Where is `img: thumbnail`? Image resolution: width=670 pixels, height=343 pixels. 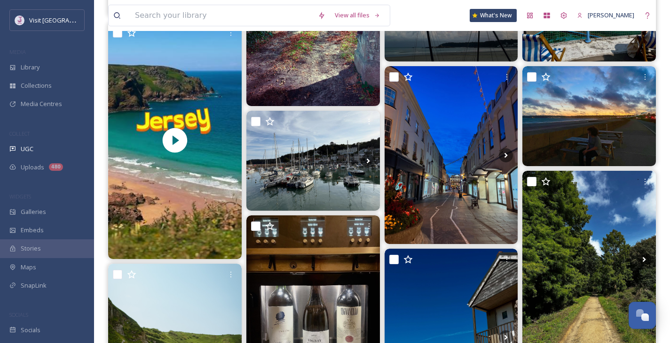 img: thumbnail is located at coordinates (175, 141).